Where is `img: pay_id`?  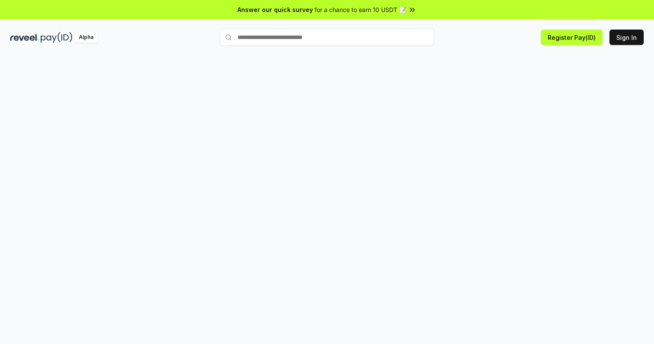 img: pay_id is located at coordinates (57, 37).